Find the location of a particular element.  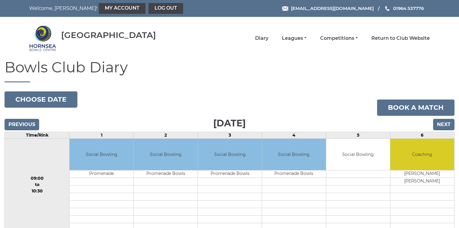

td: 1 is located at coordinates (102, 135).